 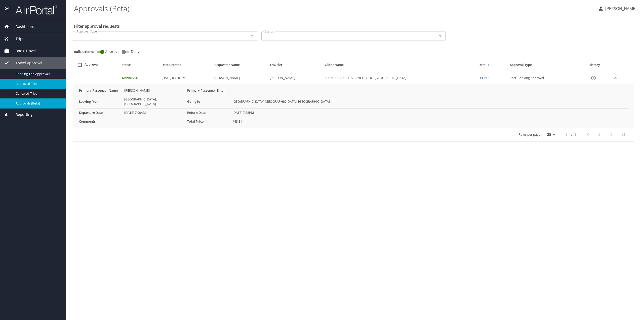 I want to click on span: Approve, so click(x=112, y=52).